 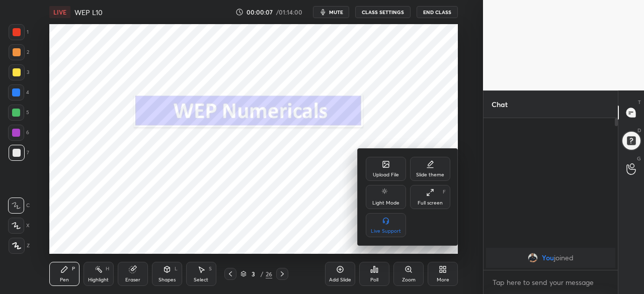 What do you see at coordinates (430, 175) in the screenshot?
I see `div: Slide theme` at bounding box center [430, 175].